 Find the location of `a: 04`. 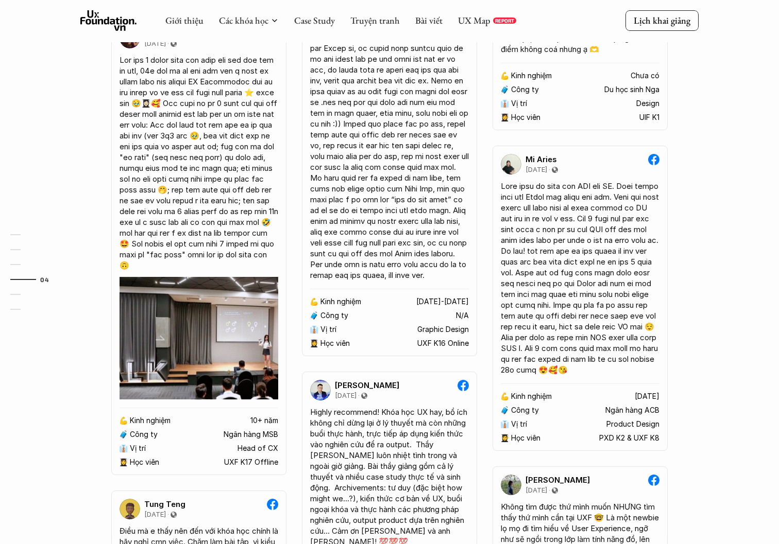

a: 04 is located at coordinates (35, 280).